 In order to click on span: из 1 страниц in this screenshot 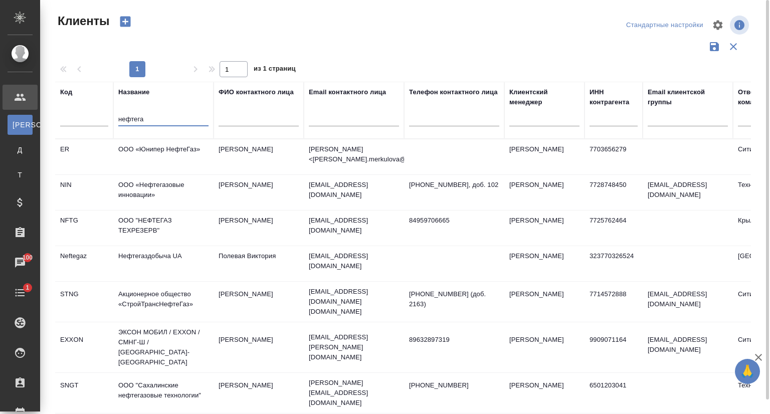, I will do `click(275, 70)`.